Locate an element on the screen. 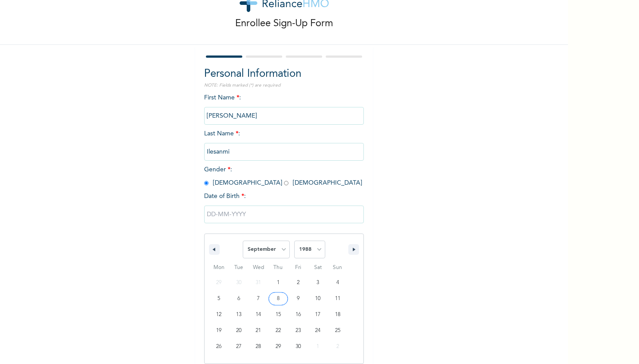 This screenshot has height=364, width=639. span: First Name : is located at coordinates (284, 106).